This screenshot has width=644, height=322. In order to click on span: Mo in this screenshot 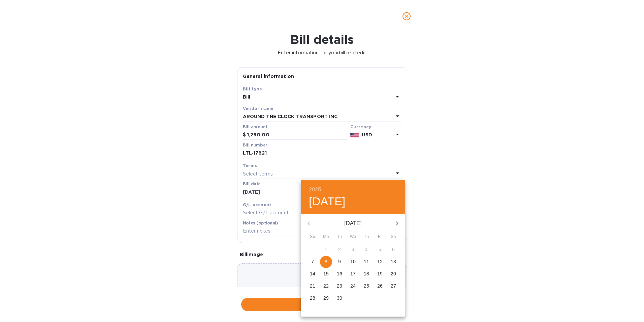, I will do `click(326, 237)`.